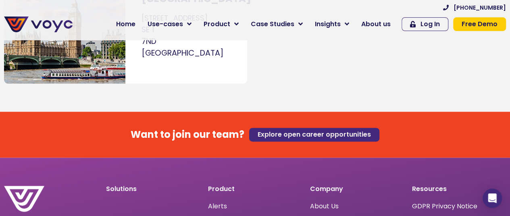 The height and width of the screenshot is (216, 510). What do you see at coordinates (126, 24) in the screenshot?
I see `span: Home` at bounding box center [126, 24].